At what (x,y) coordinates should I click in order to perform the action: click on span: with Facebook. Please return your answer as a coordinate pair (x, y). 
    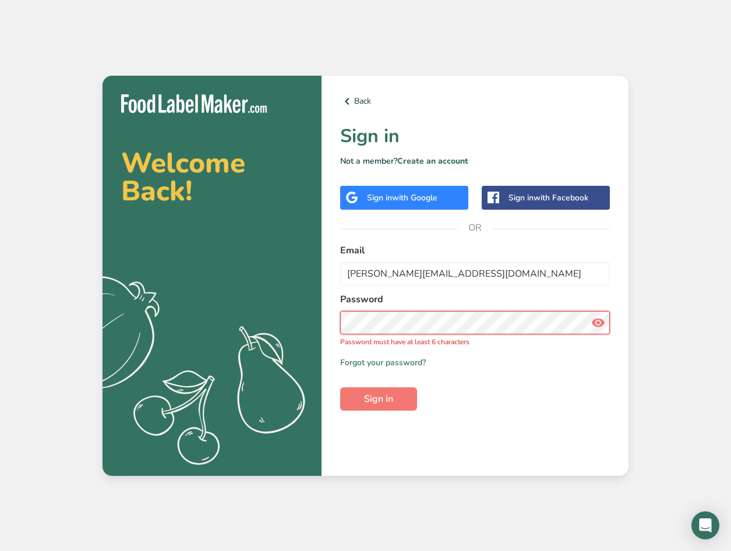
    Looking at the image, I should click on (561, 197).